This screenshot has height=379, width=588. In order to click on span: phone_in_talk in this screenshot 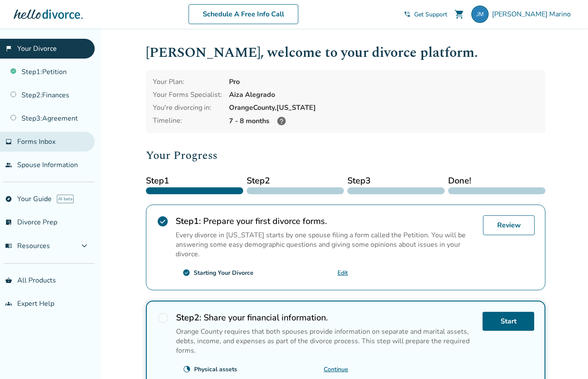, I will do `click(407, 14)`.